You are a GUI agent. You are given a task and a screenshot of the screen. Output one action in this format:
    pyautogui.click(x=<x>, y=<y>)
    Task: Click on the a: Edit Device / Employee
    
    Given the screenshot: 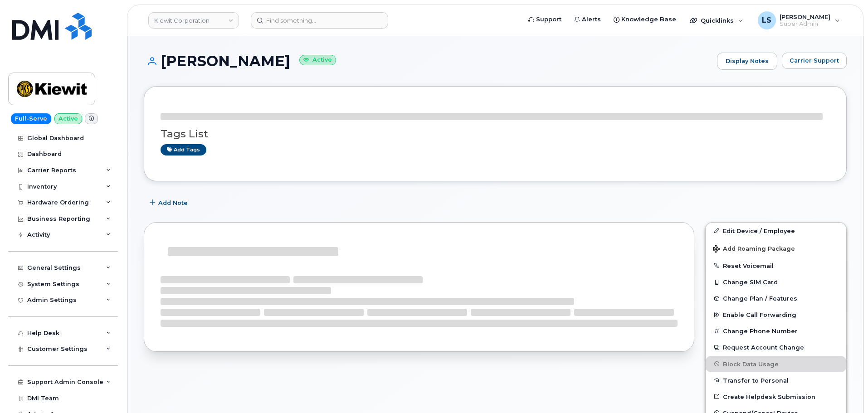 What is the action you would take?
    pyautogui.click(x=776, y=231)
    